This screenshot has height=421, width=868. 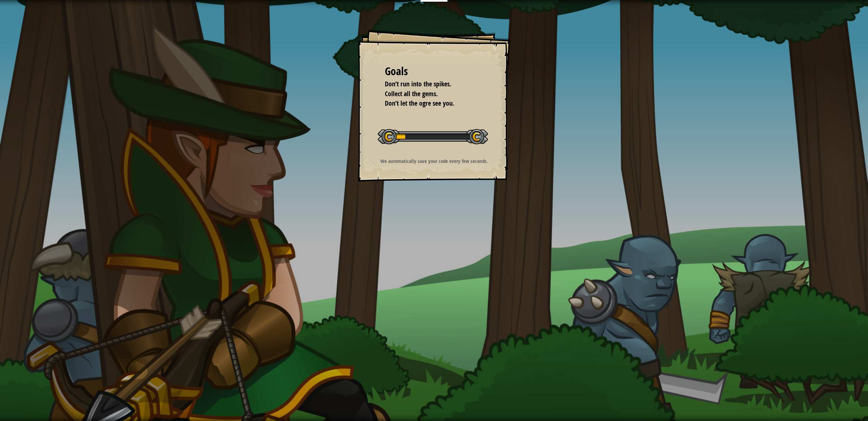 I want to click on li: Collect all the gems., so click(x=429, y=94).